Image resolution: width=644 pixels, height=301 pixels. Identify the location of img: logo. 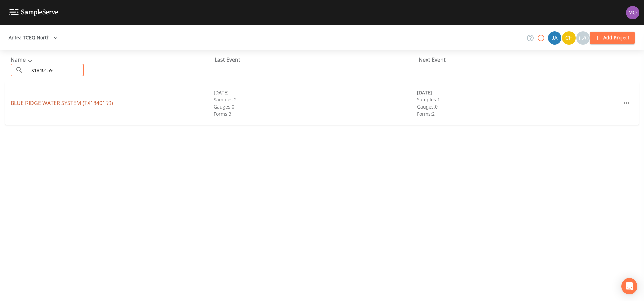
(34, 12).